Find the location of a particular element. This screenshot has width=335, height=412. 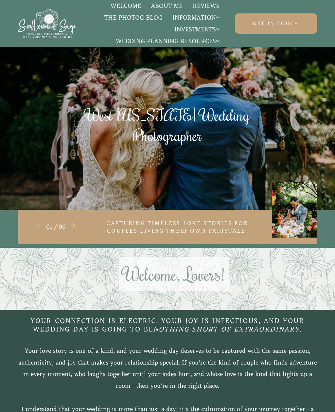

span: Photographer is located at coordinates (167, 135).